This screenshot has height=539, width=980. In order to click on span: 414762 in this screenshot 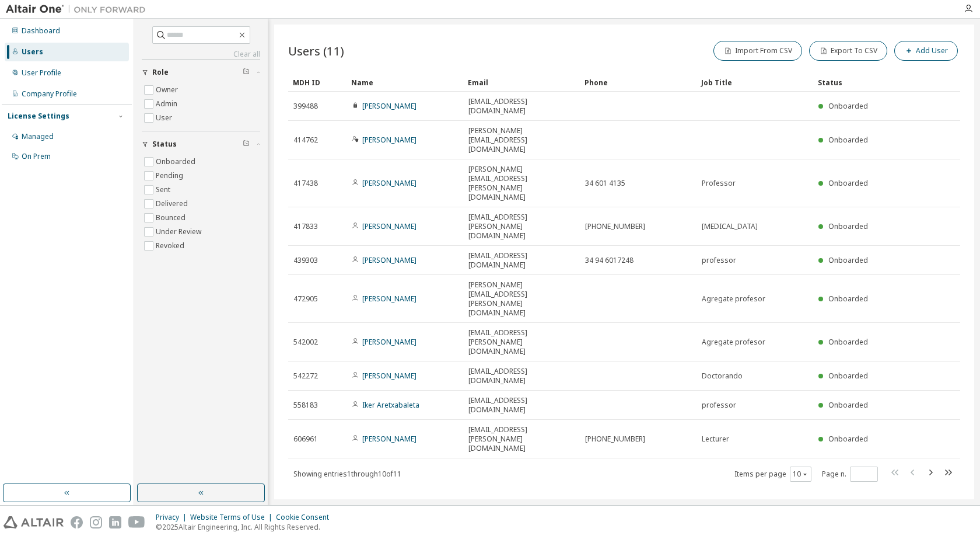, I will do `click(306, 140)`.